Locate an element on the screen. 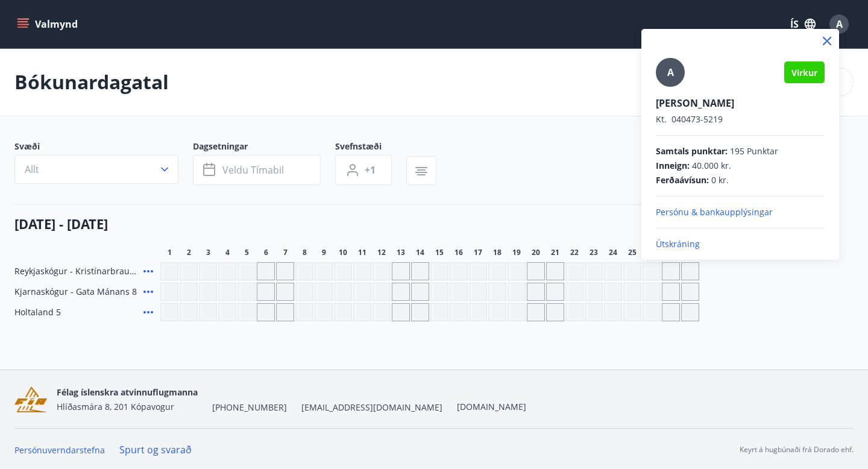 This screenshot has width=868, height=469. span: A is located at coordinates (671, 72).